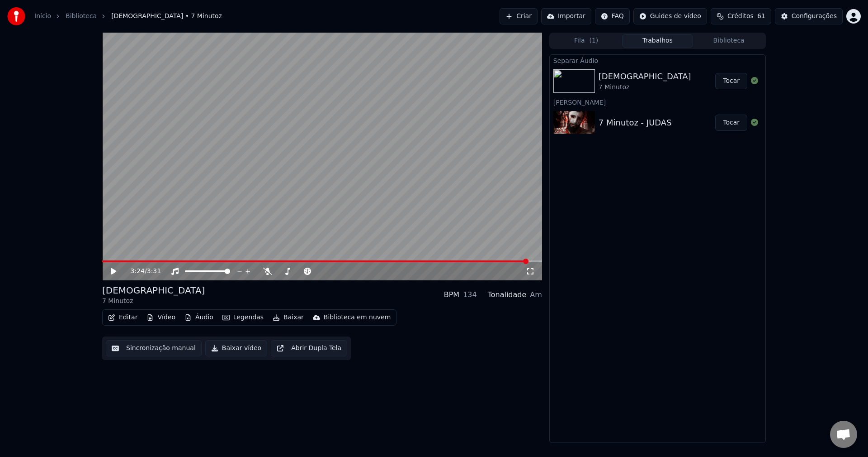 The width and height of the screenshot is (868, 457). I want to click on nav: breadcrumb, so click(128, 17).